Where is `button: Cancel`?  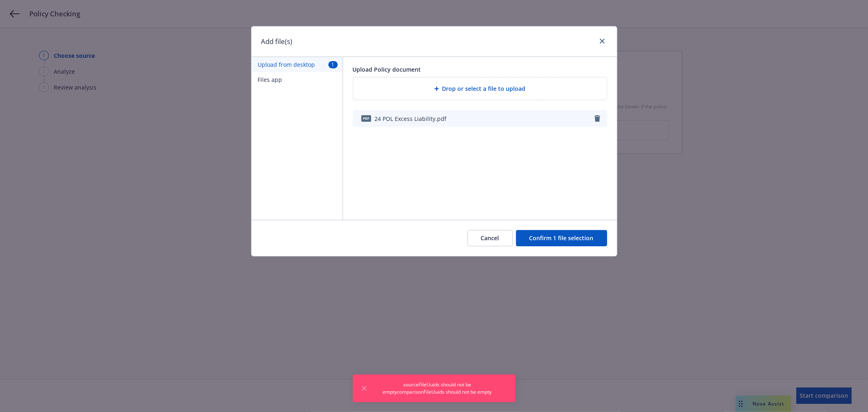
button: Cancel is located at coordinates (490, 238).